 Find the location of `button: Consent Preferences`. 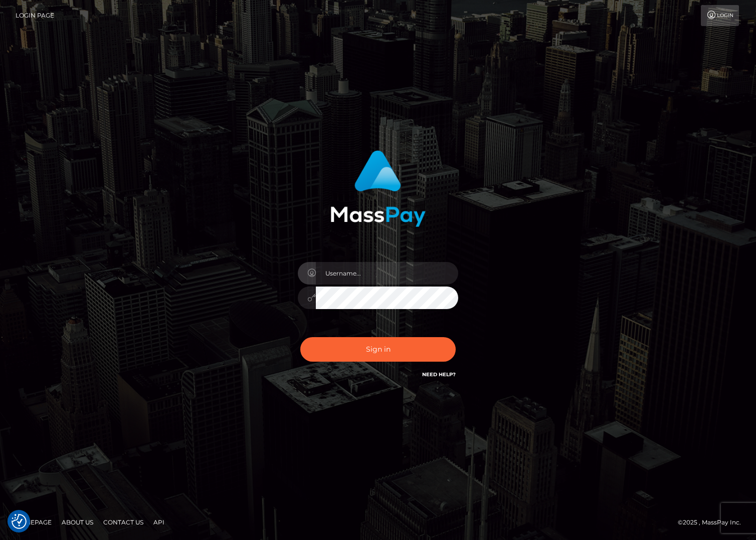

button: Consent Preferences is located at coordinates (19, 522).